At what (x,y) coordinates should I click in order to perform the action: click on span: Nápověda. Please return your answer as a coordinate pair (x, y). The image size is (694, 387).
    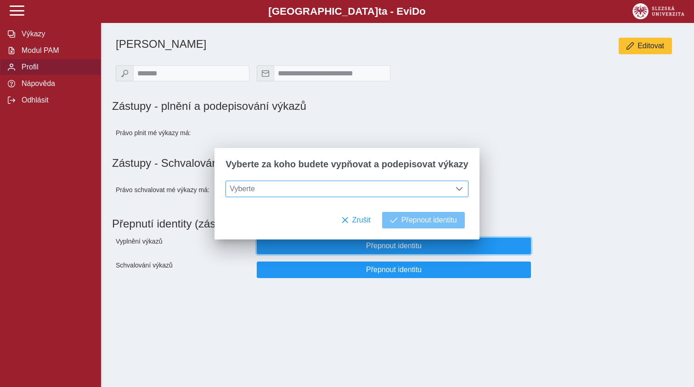
    Looking at the image, I should click on (56, 84).